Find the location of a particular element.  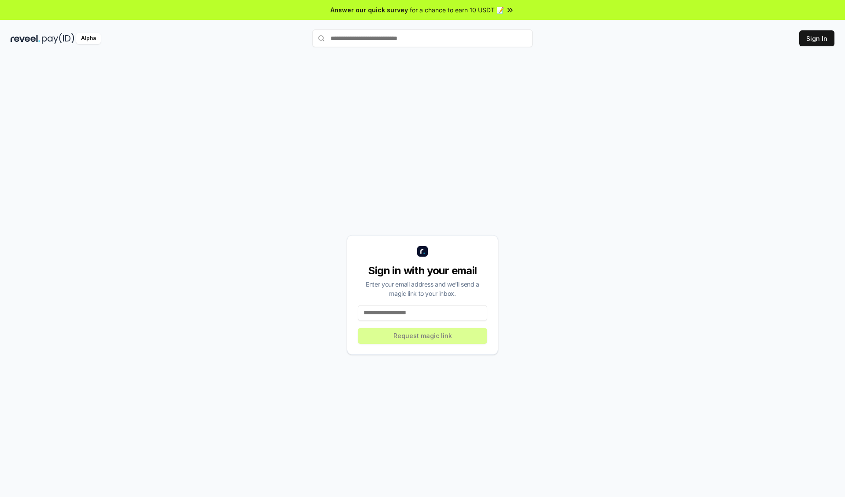

img: logo_small is located at coordinates (422, 251).